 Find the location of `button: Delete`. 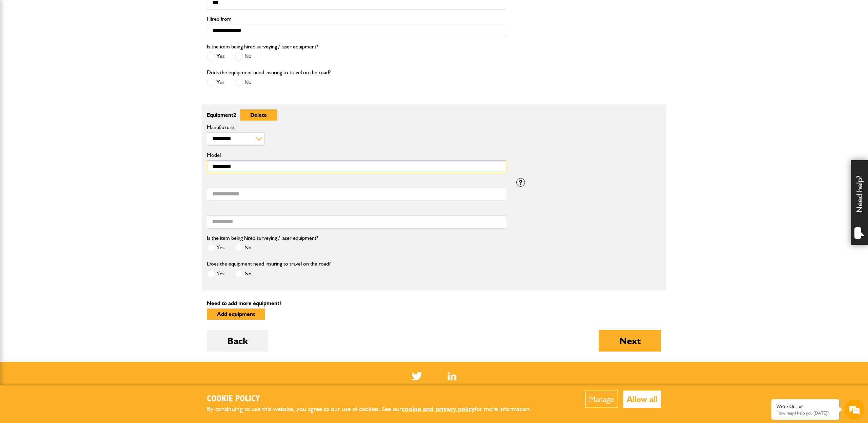

button: Delete is located at coordinates (258, 115).